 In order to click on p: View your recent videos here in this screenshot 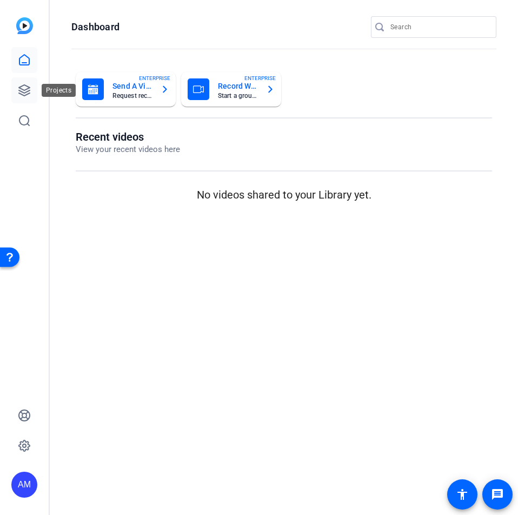, I will do `click(128, 149)`.